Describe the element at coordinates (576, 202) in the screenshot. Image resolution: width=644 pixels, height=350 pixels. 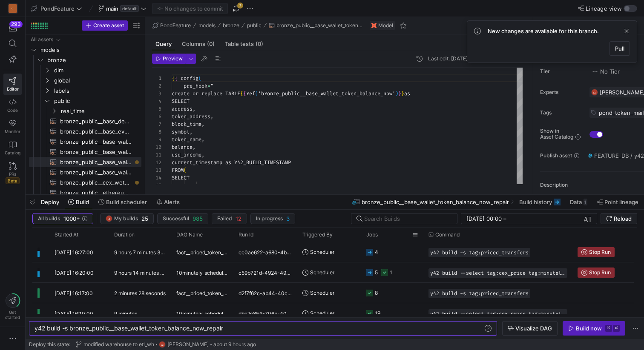
I see `span: Data` at that location.